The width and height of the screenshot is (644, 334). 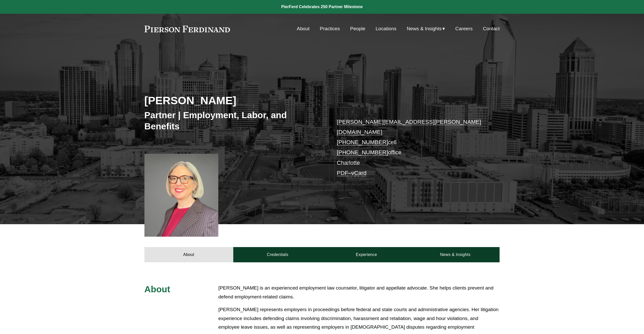 What do you see at coordinates (464, 29) in the screenshot?
I see `a: Careers` at bounding box center [464, 29].